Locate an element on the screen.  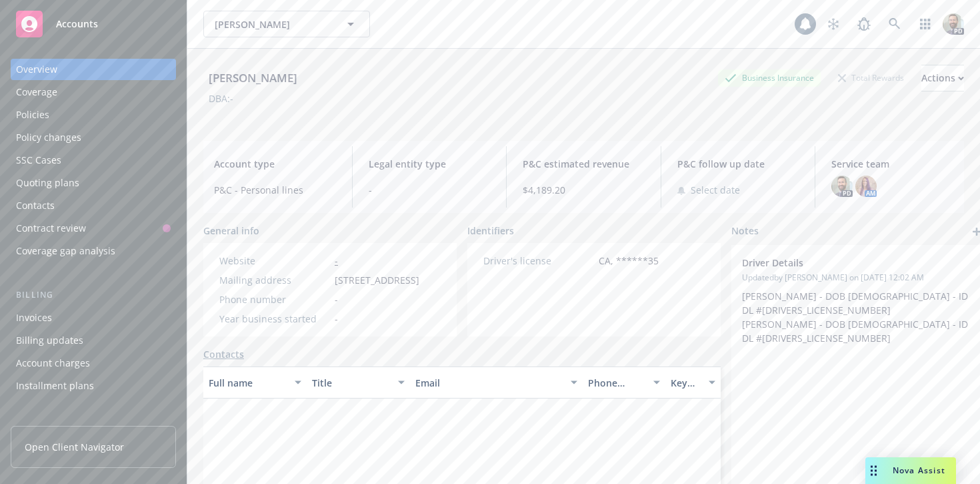
span: Account type is located at coordinates (274, 164).